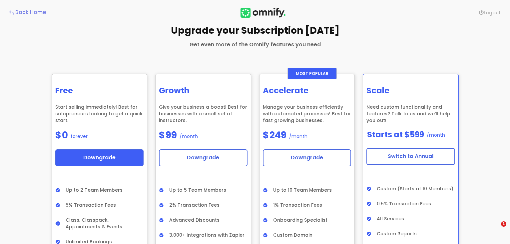 This screenshot has width=510, height=244. What do you see at coordinates (197, 190) in the screenshot?
I see `div: Up to 5 Team Members` at bounding box center [197, 190].